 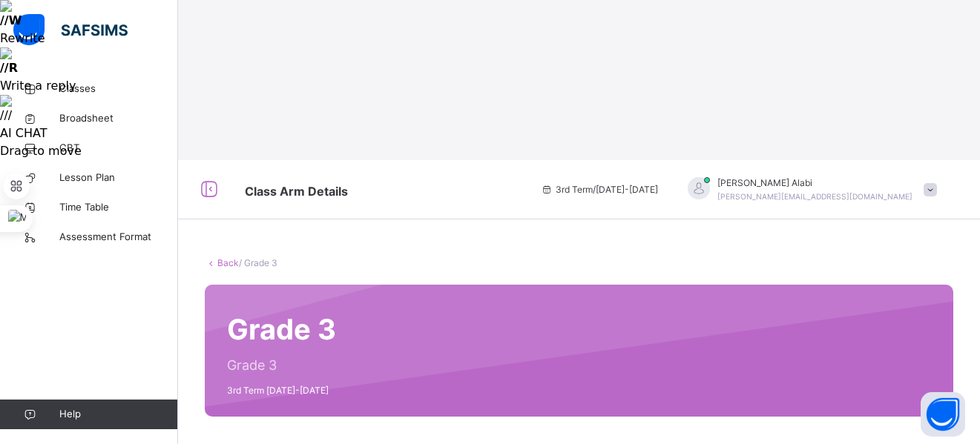 What do you see at coordinates (258, 263) in the screenshot?
I see `span: / Grade 3` at bounding box center [258, 263].